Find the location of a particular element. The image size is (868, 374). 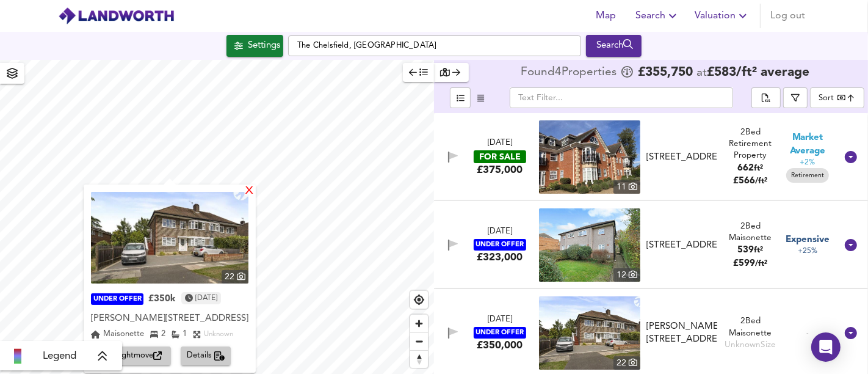

div: £375,000 is located at coordinates (499, 170).